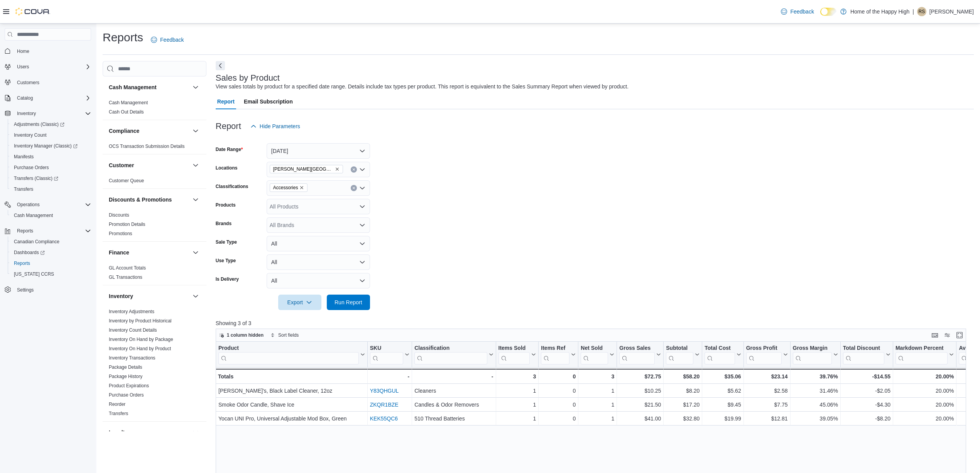 Image resolution: width=980 pixels, height=473 pixels. Describe the element at coordinates (123, 38) in the screenshot. I see `h1: Reports` at that location.